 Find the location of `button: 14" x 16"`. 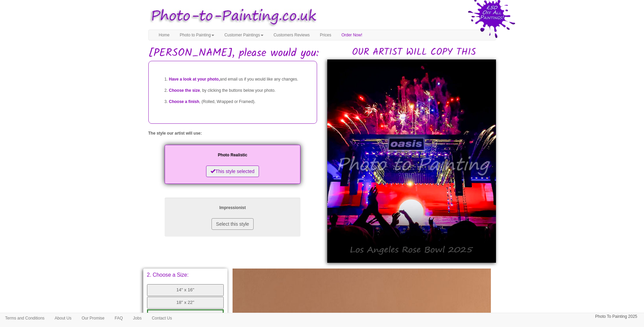

button: 14" x 16" is located at coordinates (185, 290).